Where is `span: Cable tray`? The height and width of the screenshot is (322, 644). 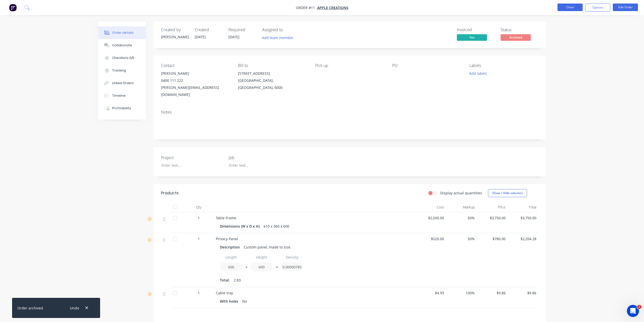
span: Cable tray is located at coordinates (225, 293).